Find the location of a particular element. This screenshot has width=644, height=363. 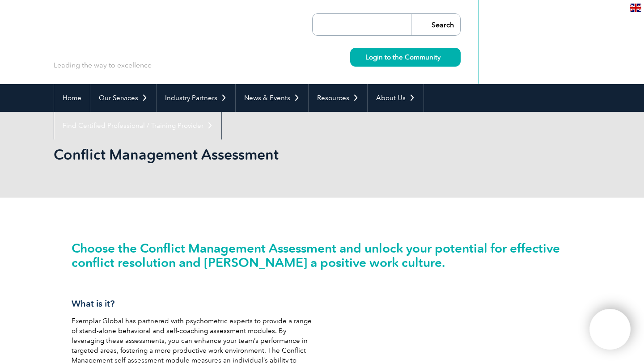

h2: Choose the Conflict Management Assessment and unlock your potential for effective conflict resolu... is located at coordinates (322, 255).